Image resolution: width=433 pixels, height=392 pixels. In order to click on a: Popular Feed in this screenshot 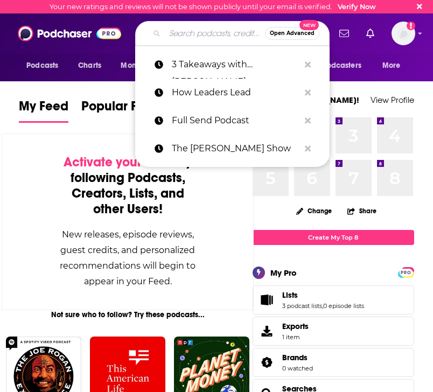, I will do `click(121, 110)`.